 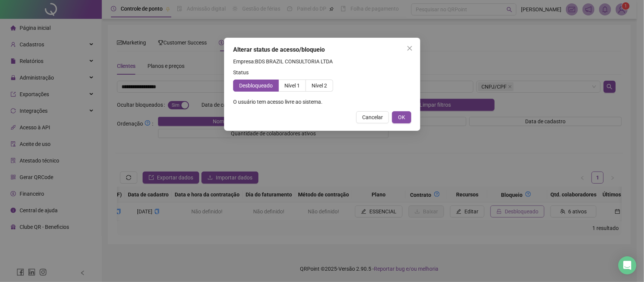 What do you see at coordinates (410, 48) in the screenshot?
I see `button: Close` at bounding box center [410, 48].